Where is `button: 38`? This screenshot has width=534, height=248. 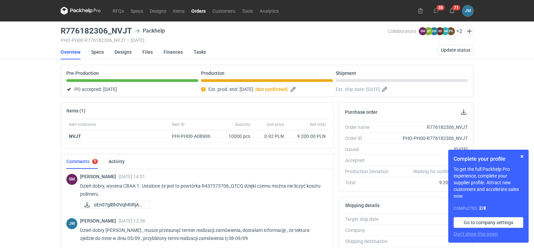 button: 38 is located at coordinates (436, 11).